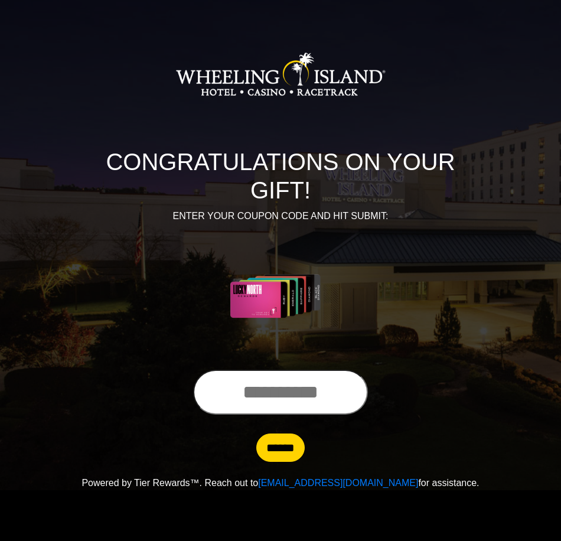 This screenshot has width=561, height=541. Describe the element at coordinates (281, 74) in the screenshot. I see `img: Logo` at that location.